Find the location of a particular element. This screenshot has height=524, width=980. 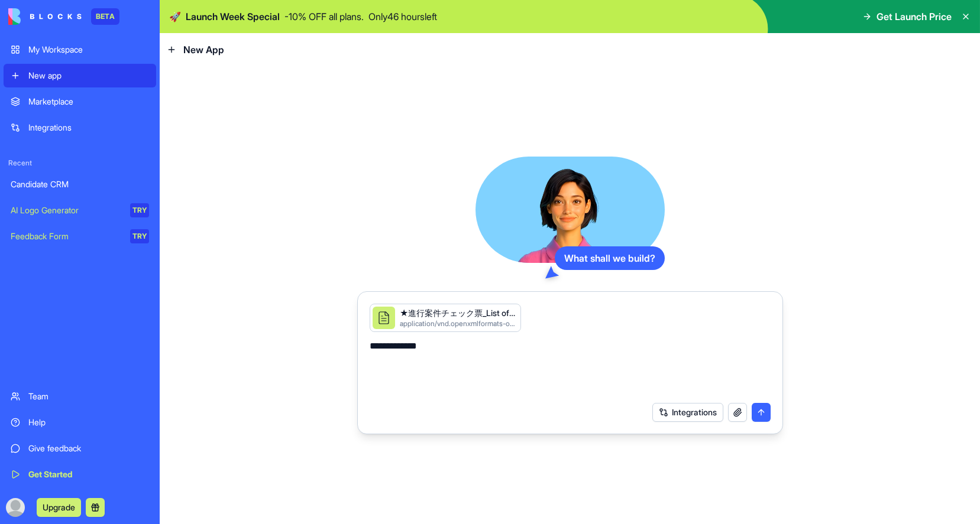

button: Integrations is located at coordinates (688, 413).